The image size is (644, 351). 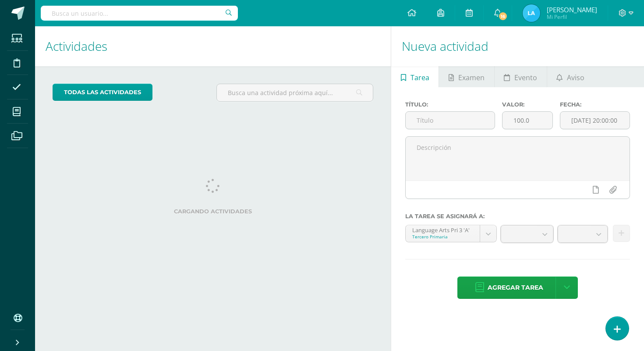 I want to click on span: Examen, so click(x=471, y=78).